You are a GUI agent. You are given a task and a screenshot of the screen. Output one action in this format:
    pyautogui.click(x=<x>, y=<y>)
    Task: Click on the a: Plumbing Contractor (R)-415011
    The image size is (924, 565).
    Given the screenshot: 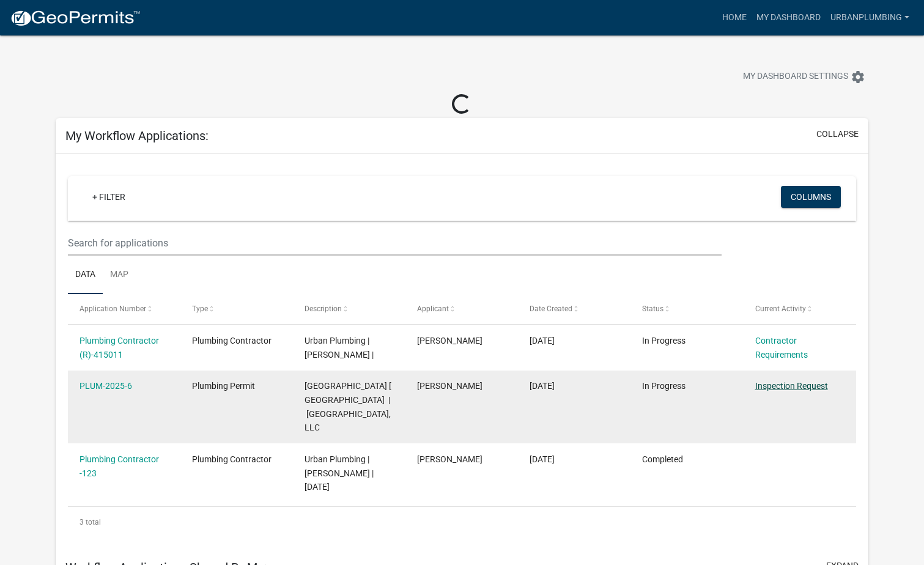 What is the action you would take?
    pyautogui.click(x=119, y=347)
    